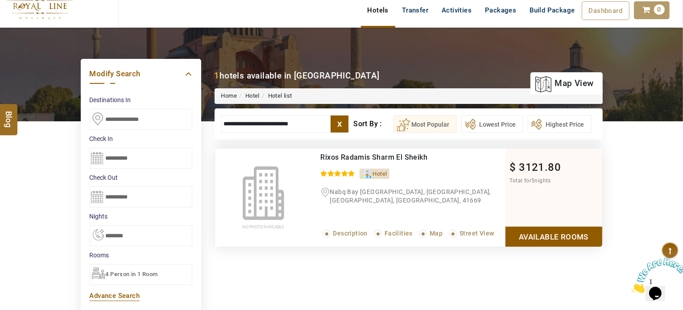  Describe the element at coordinates (398, 233) in the screenshot. I see `span: Facilities` at that location.